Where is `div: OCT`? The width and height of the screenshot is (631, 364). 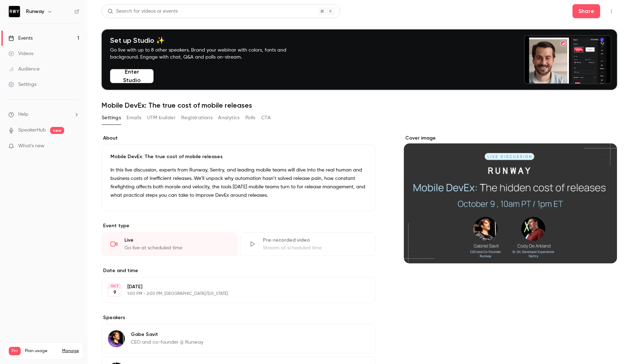
div: OCT is located at coordinates (115, 287).